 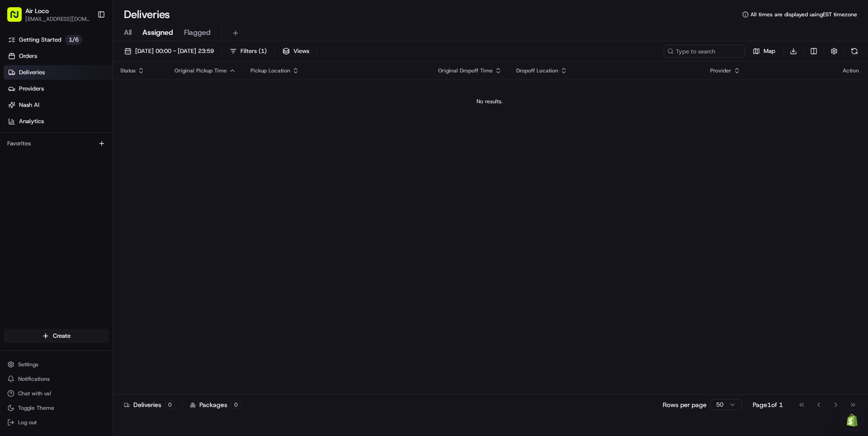 What do you see at coordinates (36, 408) in the screenshot?
I see `span: Toggle Theme` at bounding box center [36, 408].